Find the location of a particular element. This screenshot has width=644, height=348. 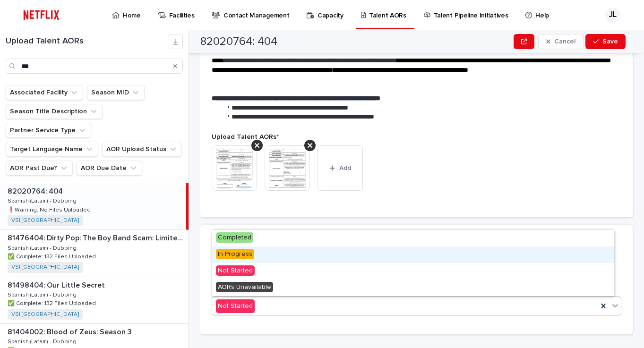

span: Save is located at coordinates (610, 42).